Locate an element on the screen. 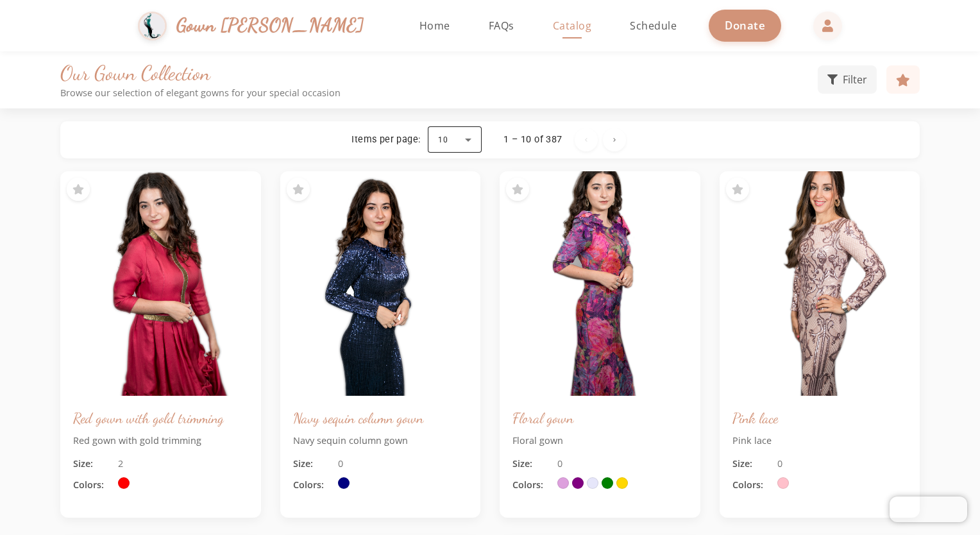  div: Items per page: is located at coordinates (385, 140).